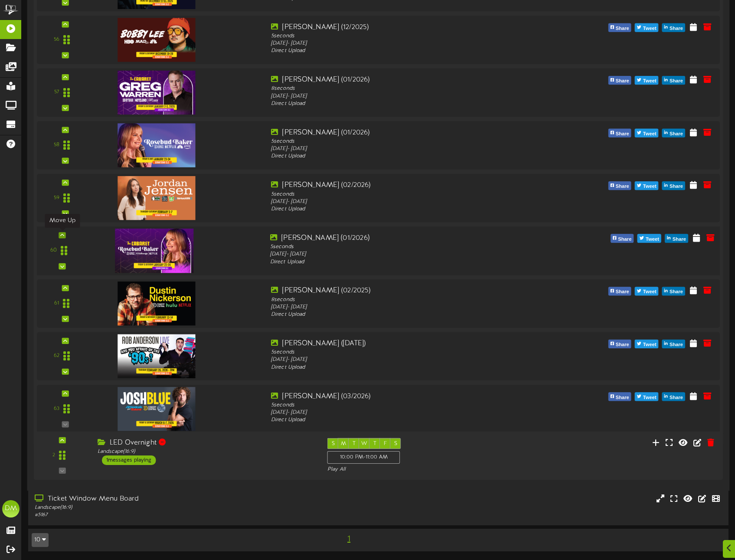 This screenshot has width=735, height=560. I want to click on img: 2b5f8642-8f70-4a2d-a226-ddf63a0f7930.jpg, so click(157, 39).